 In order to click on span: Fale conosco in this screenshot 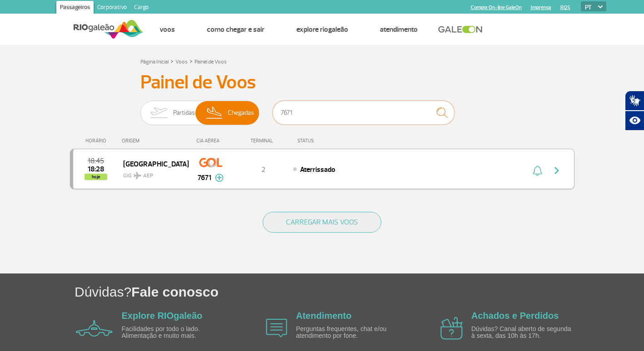, I will do `click(175, 292)`.